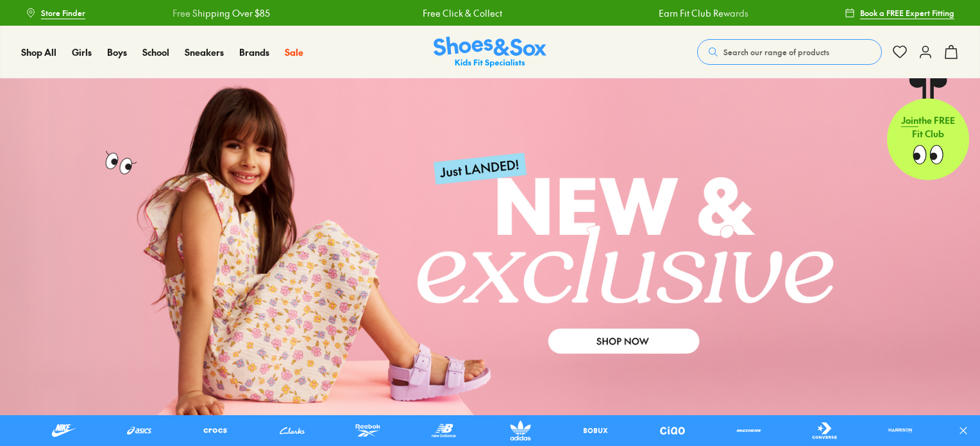  What do you see at coordinates (82, 52) in the screenshot?
I see `a: Girls` at bounding box center [82, 52].